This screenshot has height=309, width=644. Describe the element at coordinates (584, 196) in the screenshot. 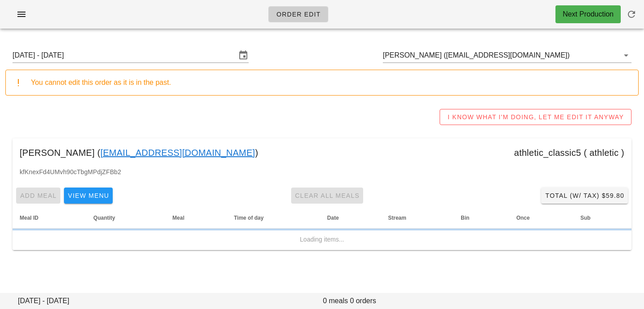

I see `span: Total (w/ Tax) $59.80` at that location.